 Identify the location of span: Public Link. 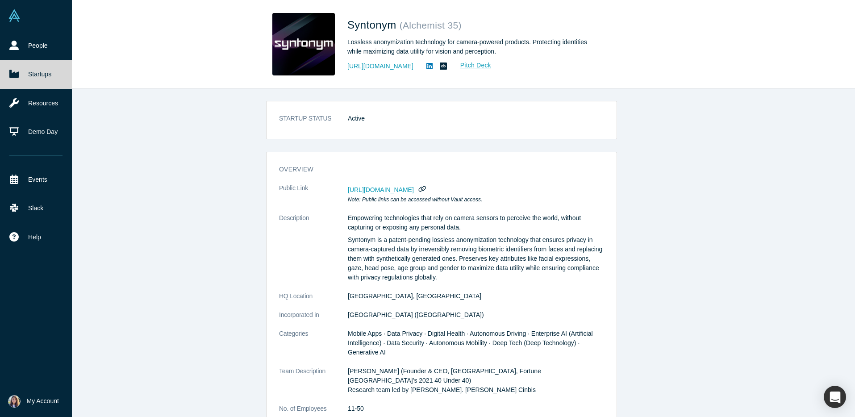
(293, 188).